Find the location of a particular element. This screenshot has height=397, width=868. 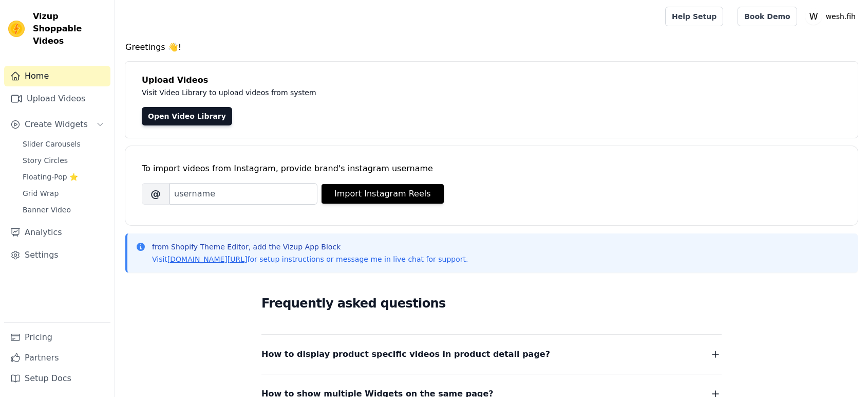

a: Banner Video is located at coordinates (63, 210).